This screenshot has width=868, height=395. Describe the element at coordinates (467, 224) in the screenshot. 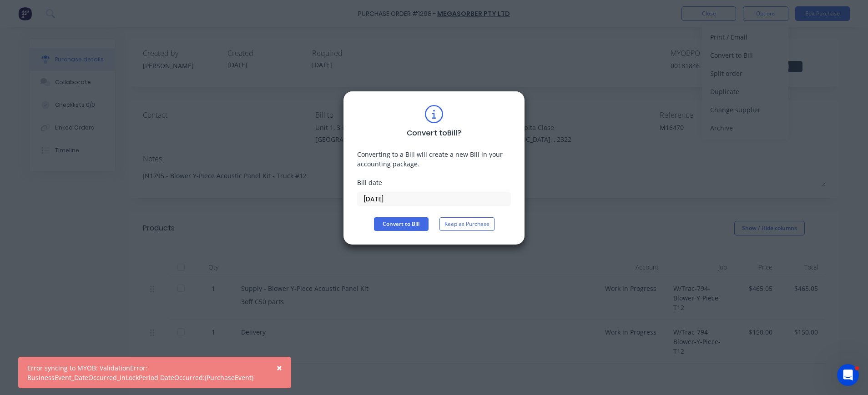

I see `button: Keep as Purchase` at that location.